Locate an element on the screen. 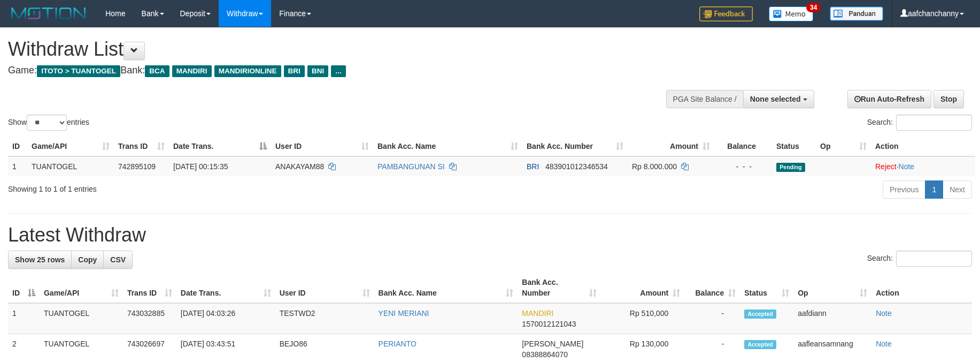 Image resolution: width=980 pixels, height=362 pixels. span: Copy 483901012346534 to clipboard is located at coordinates (576, 167).